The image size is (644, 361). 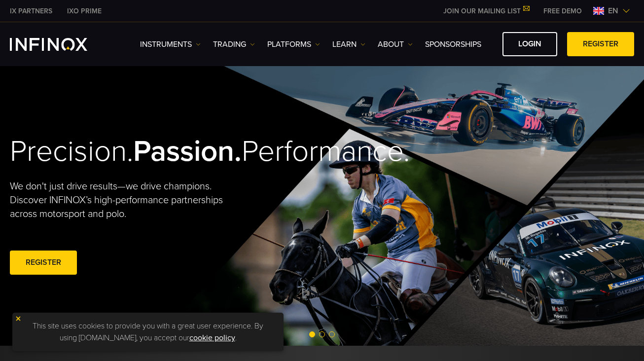 What do you see at coordinates (613, 11) in the screenshot?
I see `span: en` at bounding box center [613, 11].